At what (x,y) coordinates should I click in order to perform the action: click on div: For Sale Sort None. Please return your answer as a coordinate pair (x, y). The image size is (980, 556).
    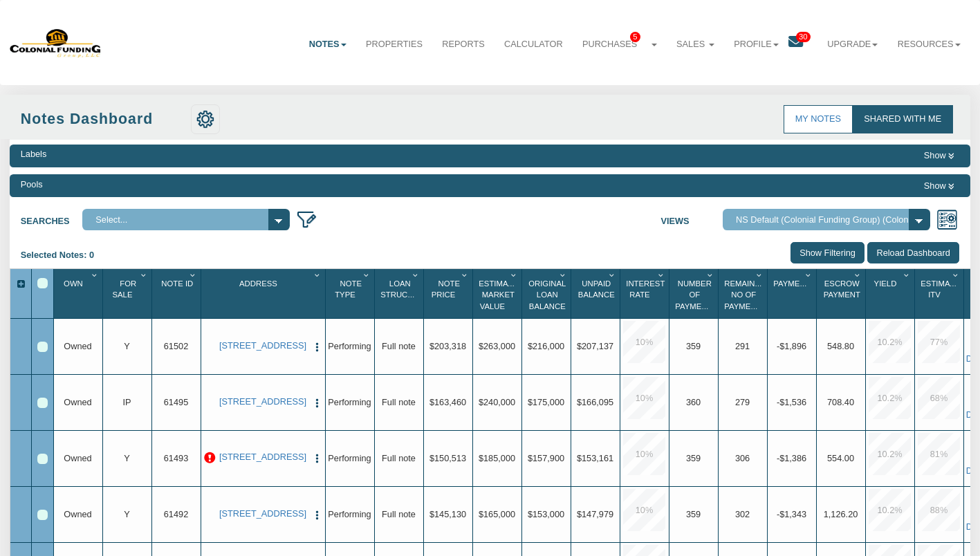
    Looking at the image, I should click on (128, 293).